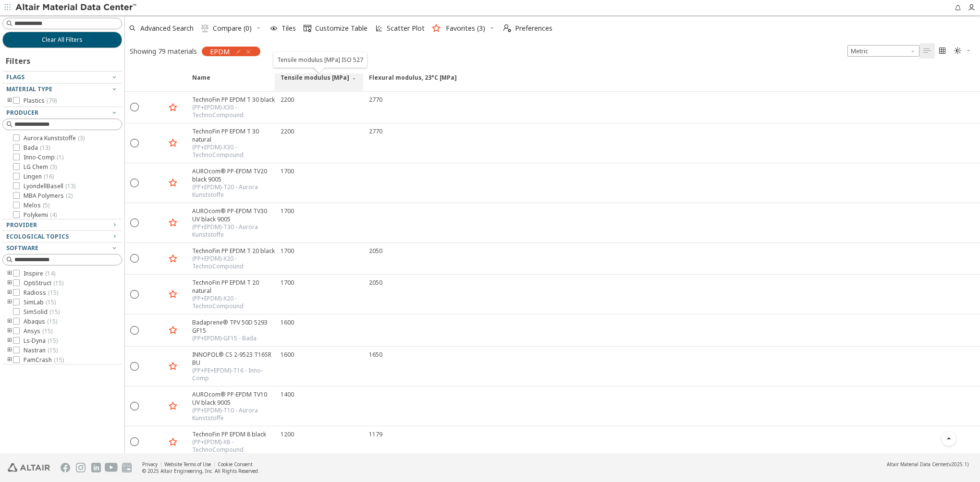  I want to click on span: ( 4 ), so click(53, 214).